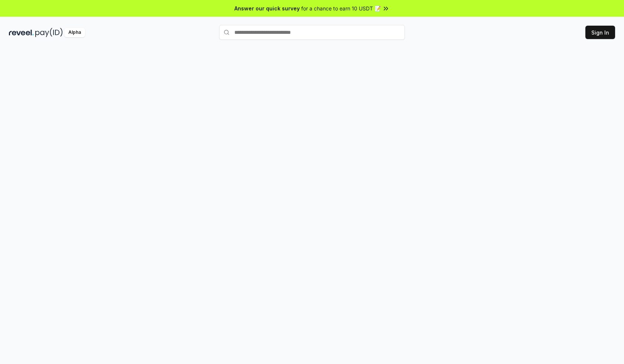 The image size is (624, 364). Describe the element at coordinates (74, 32) in the screenshot. I see `div: Alpha` at that location.